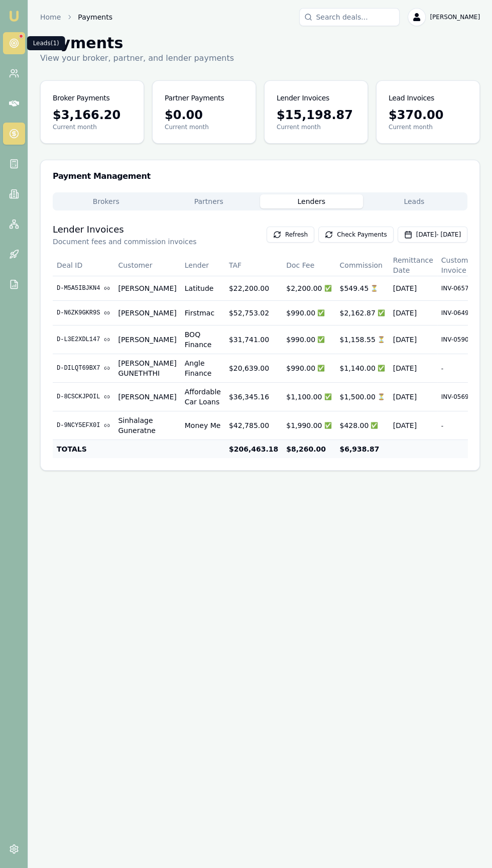  I want to click on td: Affordable Car Loans, so click(203, 397).